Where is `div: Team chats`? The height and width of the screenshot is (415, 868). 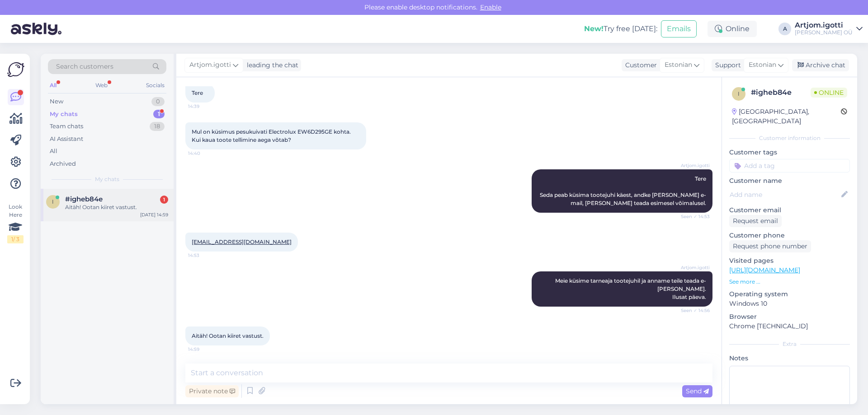
div: Team chats is located at coordinates (67, 127).